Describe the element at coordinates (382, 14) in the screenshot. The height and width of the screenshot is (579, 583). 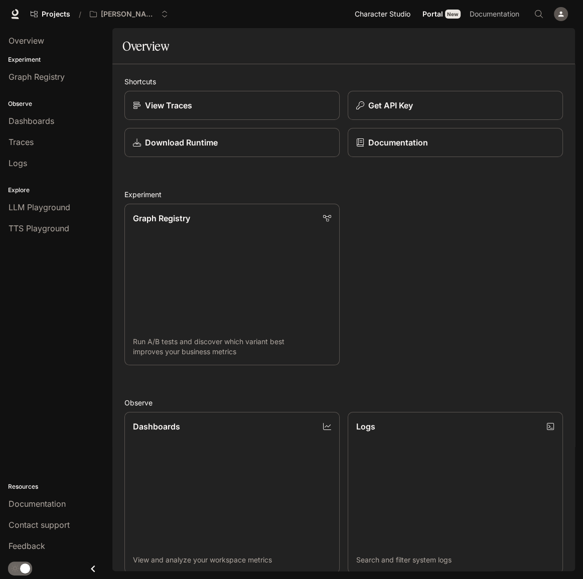
I see `span: Character Studio` at that location.